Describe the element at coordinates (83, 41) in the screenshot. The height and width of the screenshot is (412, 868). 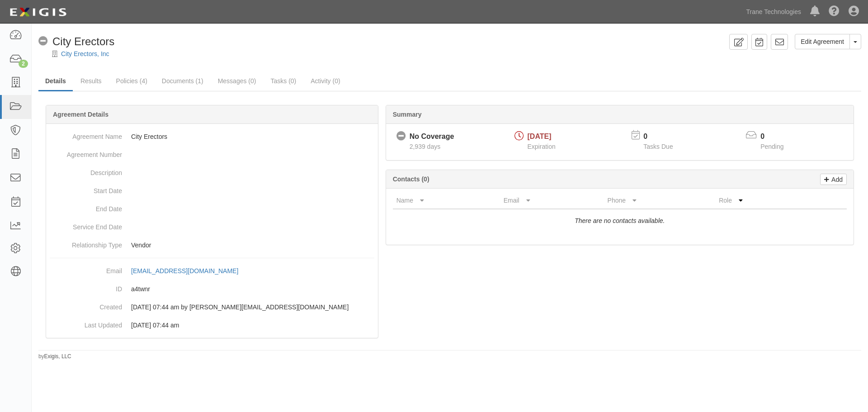
I see `span: City Erectors` at that location.